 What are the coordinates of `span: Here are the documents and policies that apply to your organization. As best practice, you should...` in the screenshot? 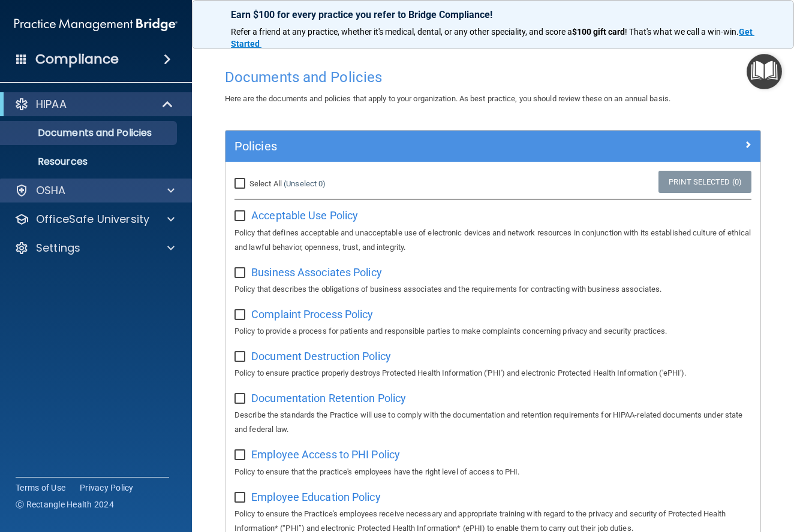 It's located at (448, 99).